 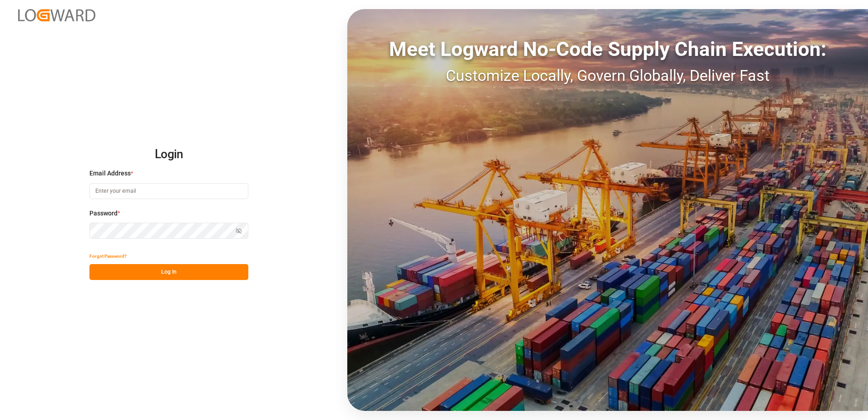 I want to click on button: Forgot Password?, so click(x=108, y=256).